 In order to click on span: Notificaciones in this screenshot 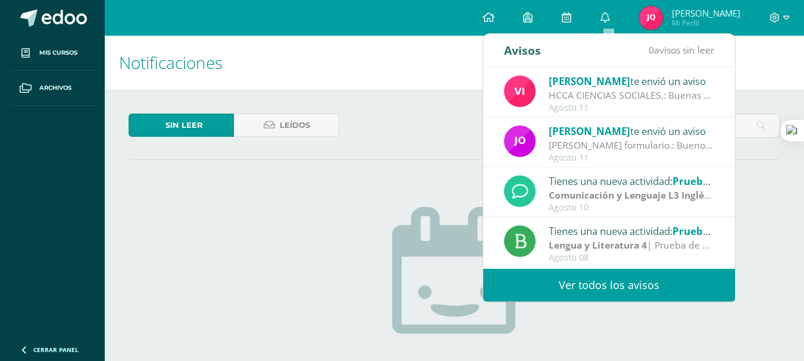, I will do `click(171, 63)`.